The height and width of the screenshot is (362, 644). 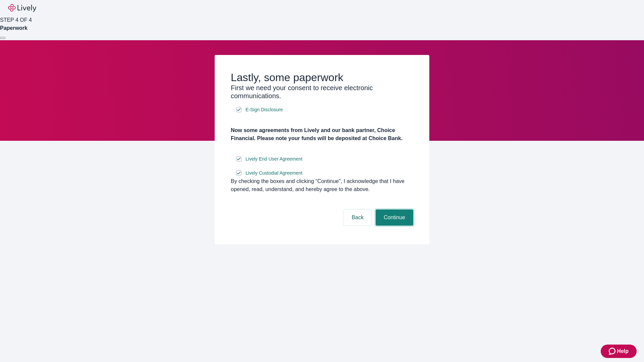 I want to click on button: Zendesk support iconHelp, so click(x=618, y=352).